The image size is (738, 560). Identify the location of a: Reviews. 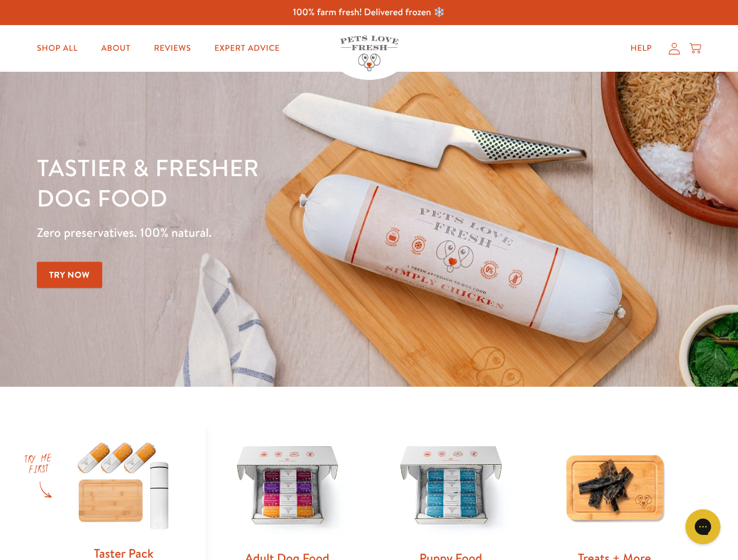
(172, 49).